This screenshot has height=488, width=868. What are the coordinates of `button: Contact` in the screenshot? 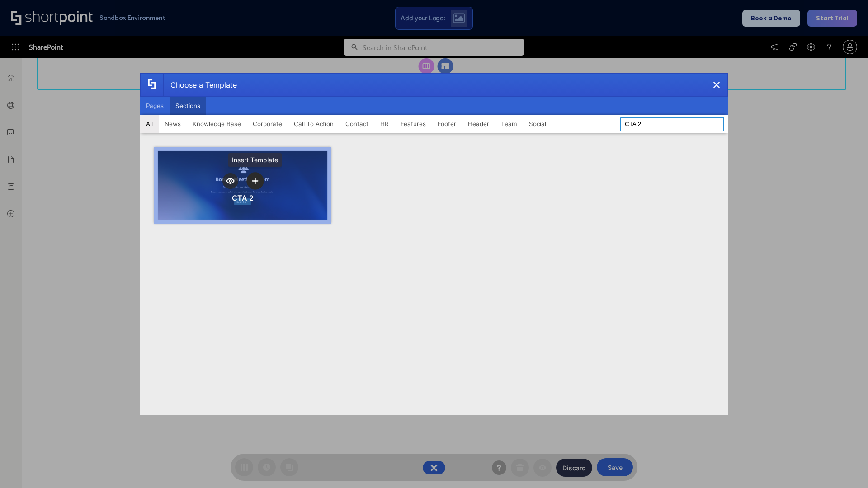 It's located at (357, 124).